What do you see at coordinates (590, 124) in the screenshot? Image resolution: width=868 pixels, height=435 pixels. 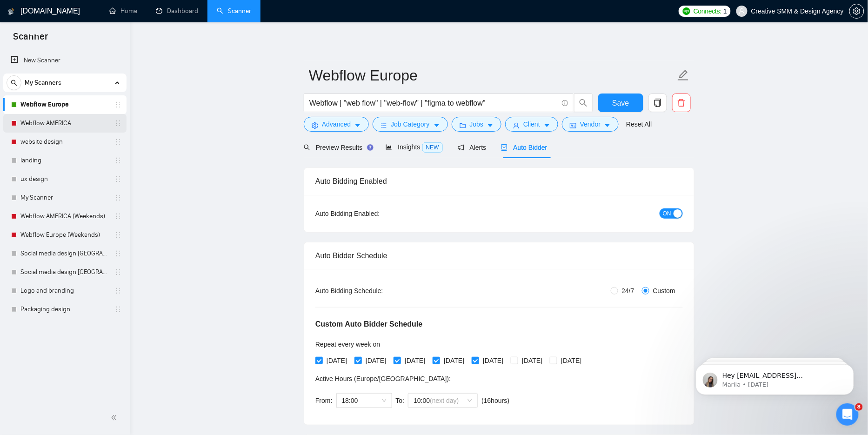 I see `button: idcardVendorcaret-down` at bounding box center [590, 124].